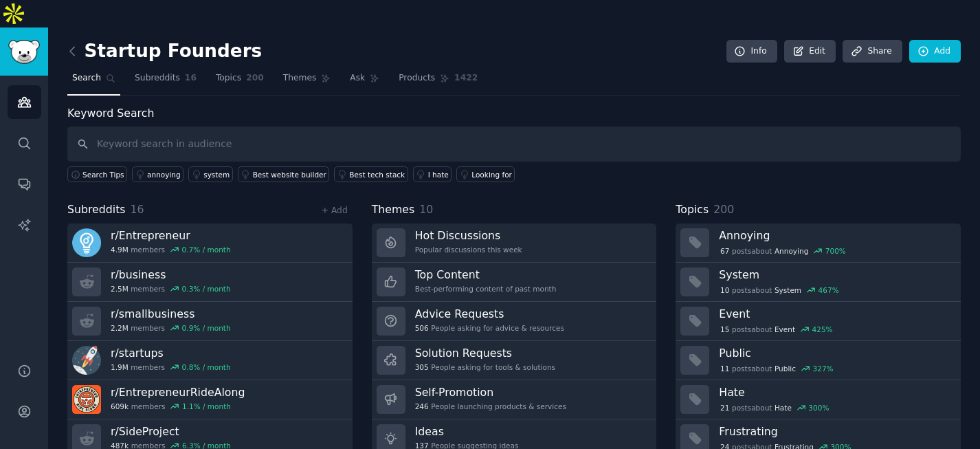  What do you see at coordinates (783, 408) in the screenshot?
I see `span: Hate` at bounding box center [783, 408].